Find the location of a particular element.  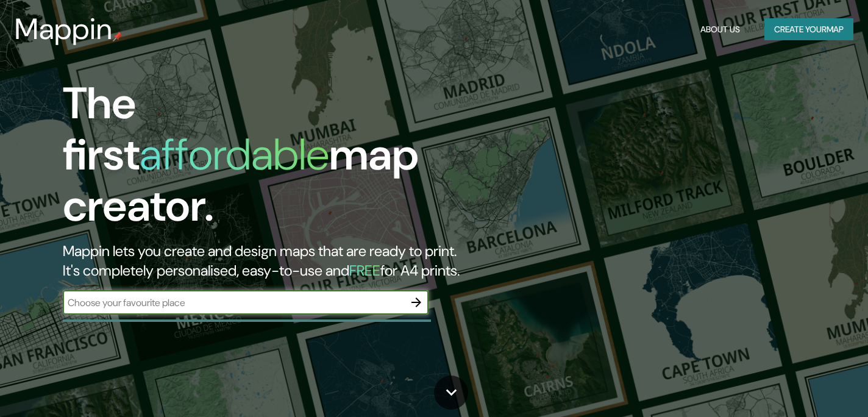

input: Choose your favourite place is located at coordinates (233, 302).